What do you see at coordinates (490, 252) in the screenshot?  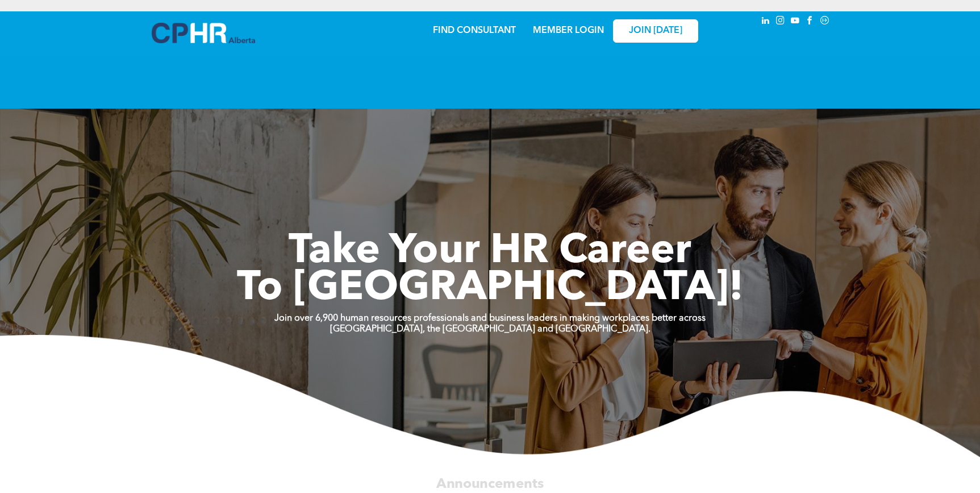 I see `span: Take Your HR Career` at bounding box center [490, 252].